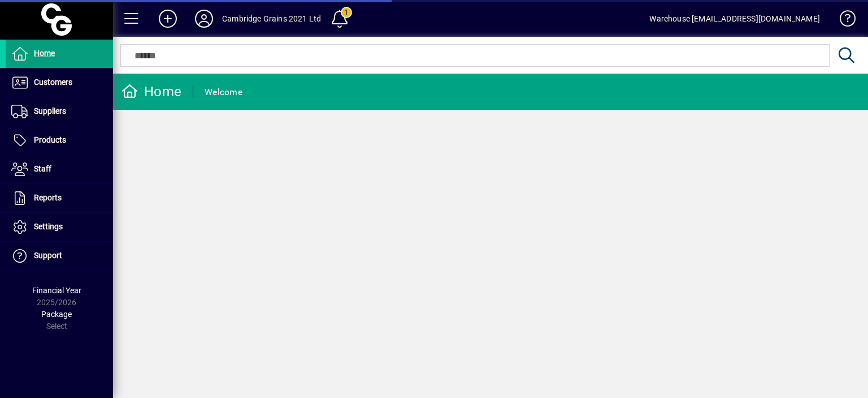 The height and width of the screenshot is (398, 868). What do you see at coordinates (50, 111) in the screenshot?
I see `span: Suppliers` at bounding box center [50, 111].